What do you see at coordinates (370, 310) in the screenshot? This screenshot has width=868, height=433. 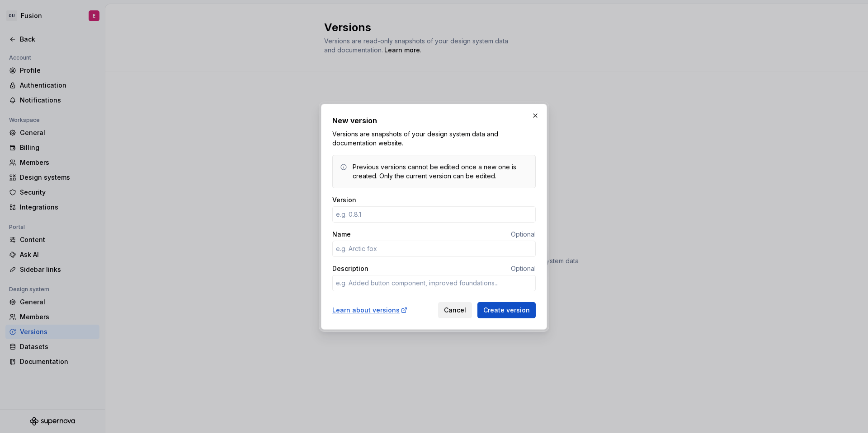 I see `a: Learn about versions` at bounding box center [370, 310].